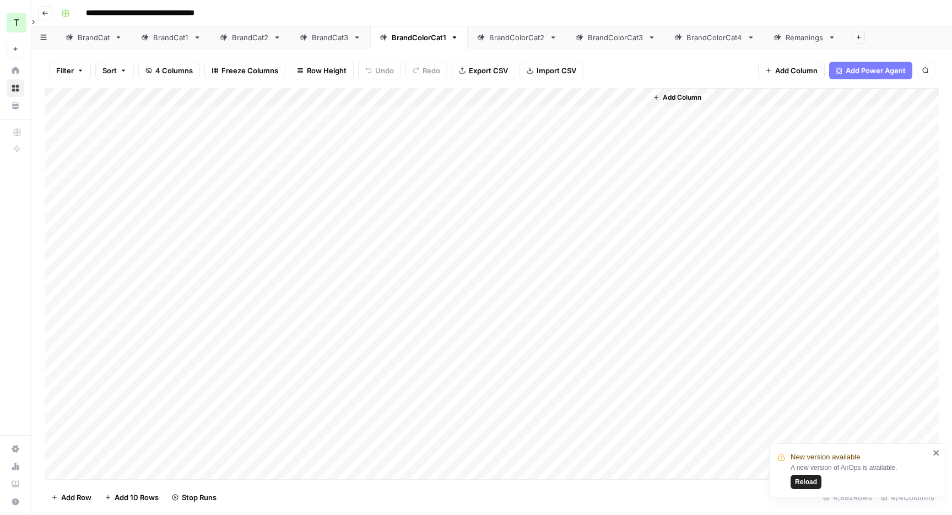  I want to click on span: Add Row, so click(76, 497).